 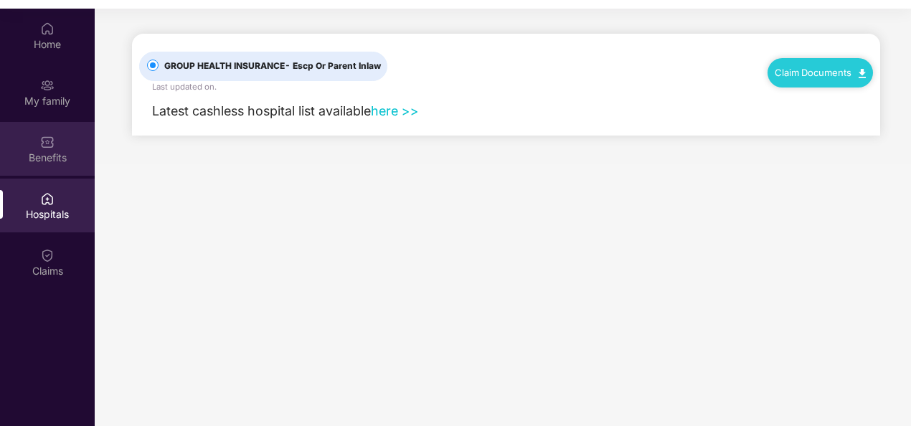 What do you see at coordinates (820, 72) in the screenshot?
I see `a: Claim Documents` at bounding box center [820, 72].